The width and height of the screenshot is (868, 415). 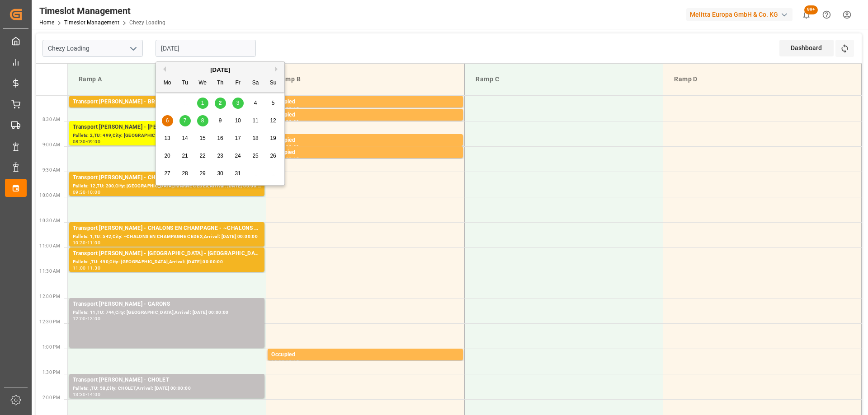 I want to click on div: Choose Sunday, October 12th, 2025, so click(x=273, y=121).